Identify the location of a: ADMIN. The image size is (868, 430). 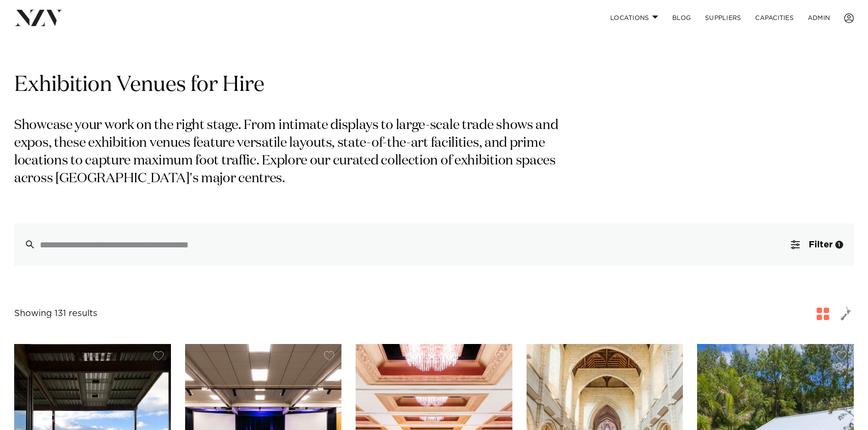
(819, 18).